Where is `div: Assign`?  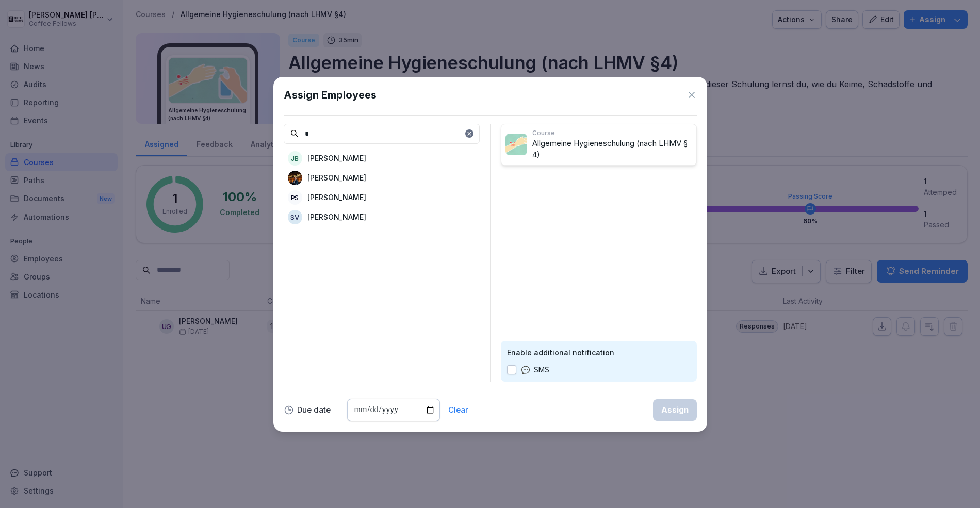 div: Assign is located at coordinates (674, 410).